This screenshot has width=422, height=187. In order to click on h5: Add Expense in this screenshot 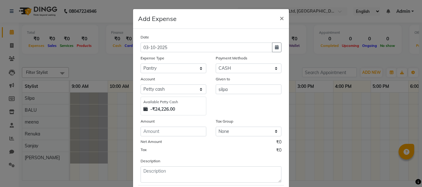, I will do `click(157, 19)`.